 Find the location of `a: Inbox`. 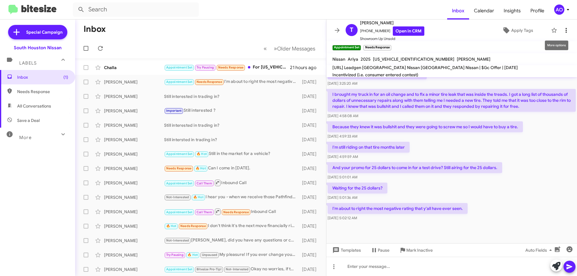

a: Inbox is located at coordinates (458, 11).